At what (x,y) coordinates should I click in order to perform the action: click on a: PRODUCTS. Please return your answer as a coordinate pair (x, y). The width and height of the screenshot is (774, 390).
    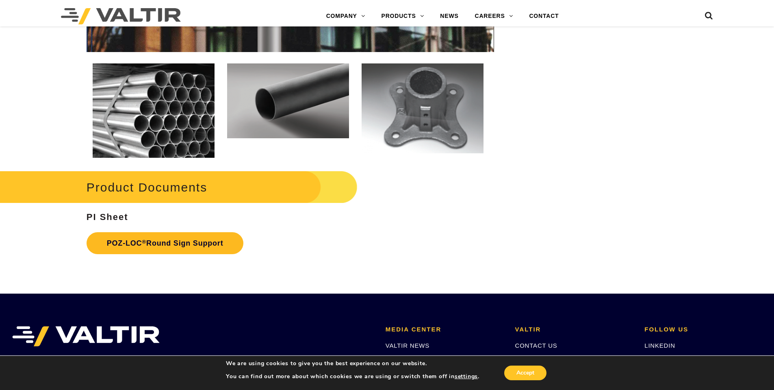
    Looking at the image, I should click on (403, 16).